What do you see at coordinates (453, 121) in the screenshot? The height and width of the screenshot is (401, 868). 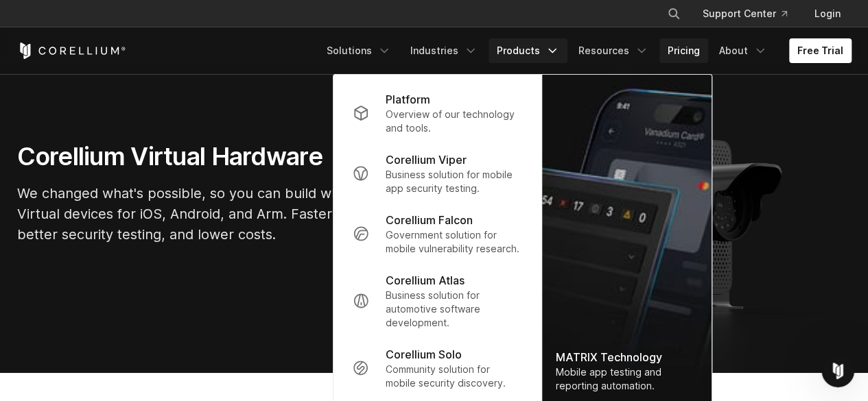 I see `p: Overview of our technology and tools.` at bounding box center [453, 121].